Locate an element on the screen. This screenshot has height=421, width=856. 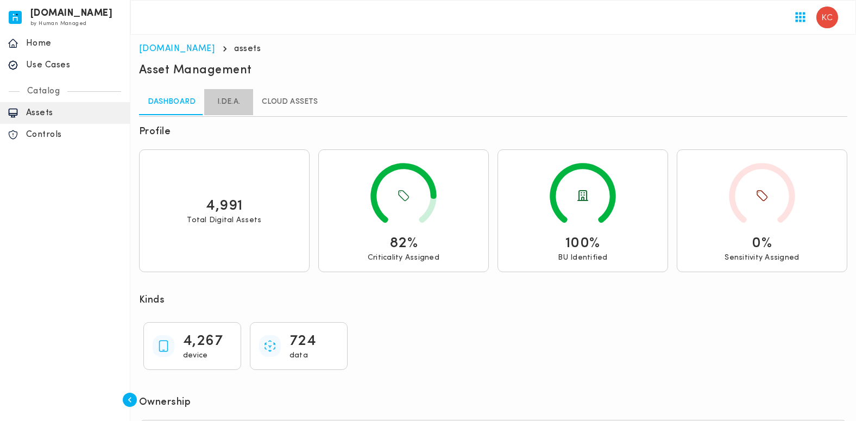
h6: Ownership is located at coordinates (165, 402).